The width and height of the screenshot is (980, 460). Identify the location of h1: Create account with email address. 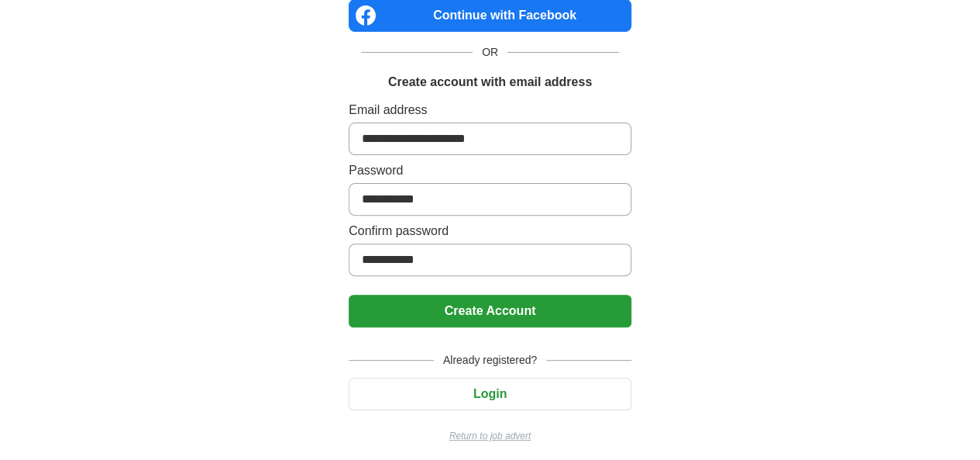
(489, 82).